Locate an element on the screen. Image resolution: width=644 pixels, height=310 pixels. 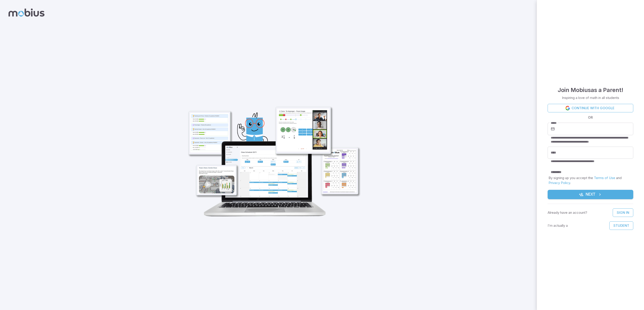
a: Terms of Use is located at coordinates (605, 178).